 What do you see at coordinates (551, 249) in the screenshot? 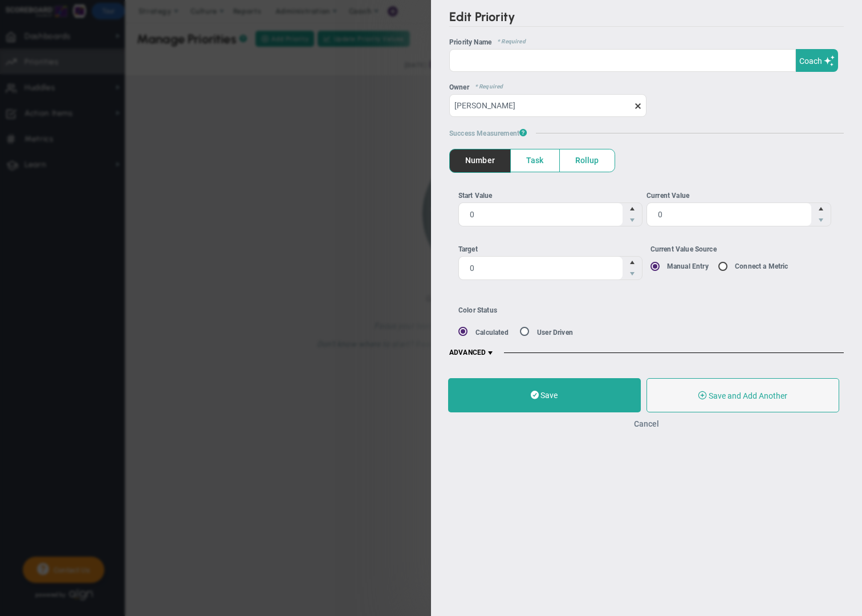
I see `div: Target` at bounding box center [551, 249].